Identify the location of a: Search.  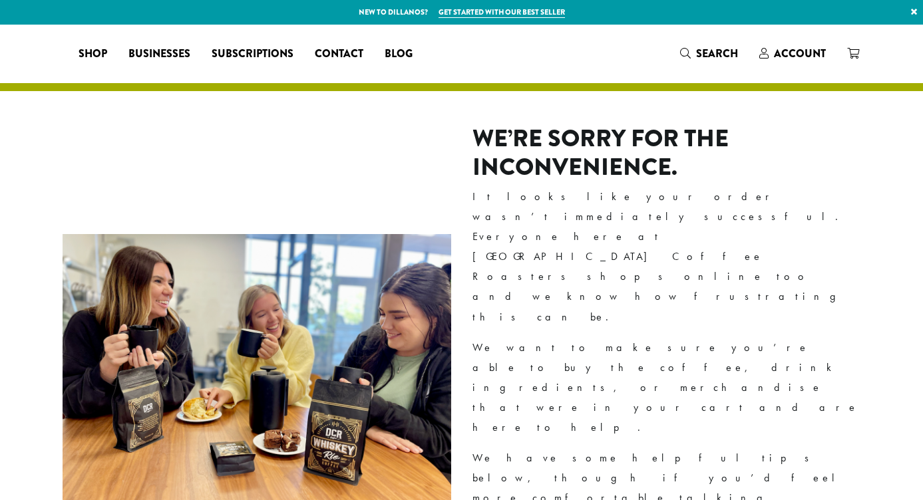
(708, 53).